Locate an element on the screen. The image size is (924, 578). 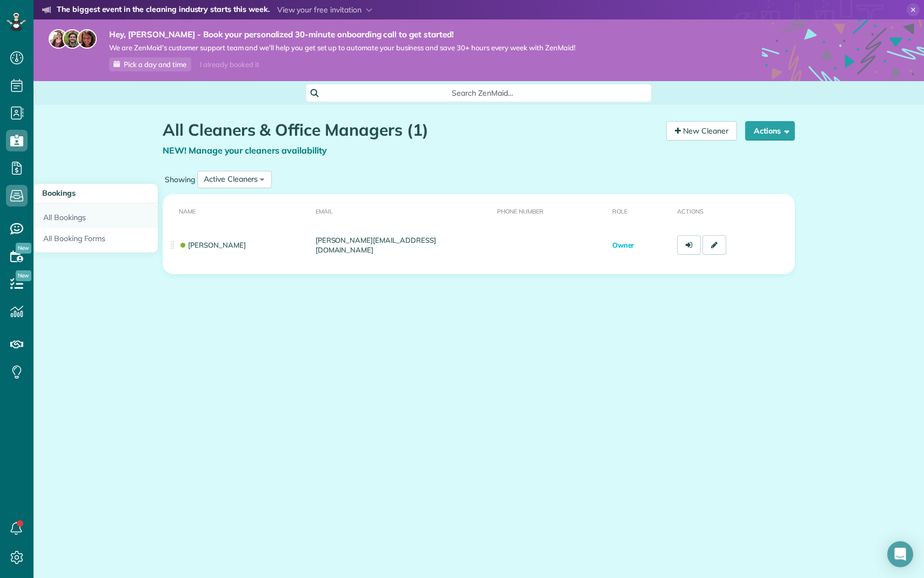
a: NEW! Manage your cleaners availability is located at coordinates (245, 150).